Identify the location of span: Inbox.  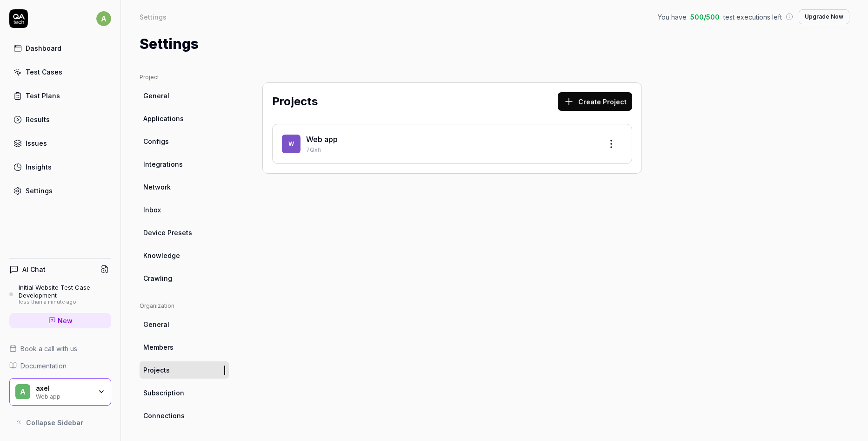
(152, 209).